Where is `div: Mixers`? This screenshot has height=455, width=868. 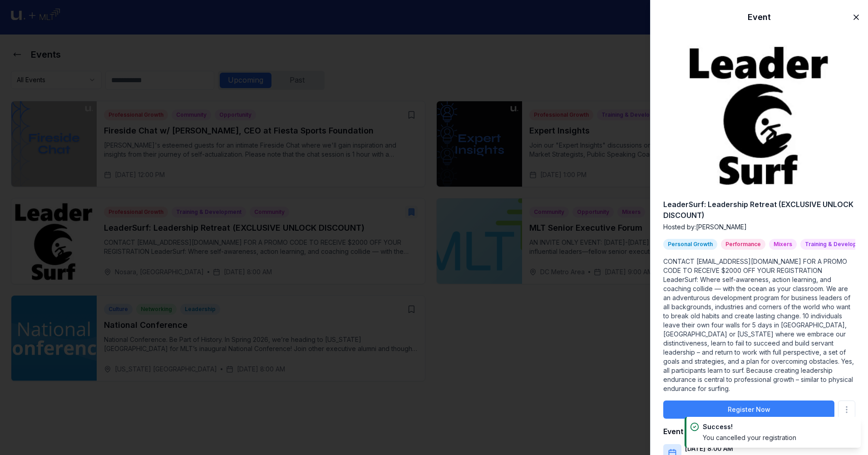 div: Mixers is located at coordinates (783, 244).